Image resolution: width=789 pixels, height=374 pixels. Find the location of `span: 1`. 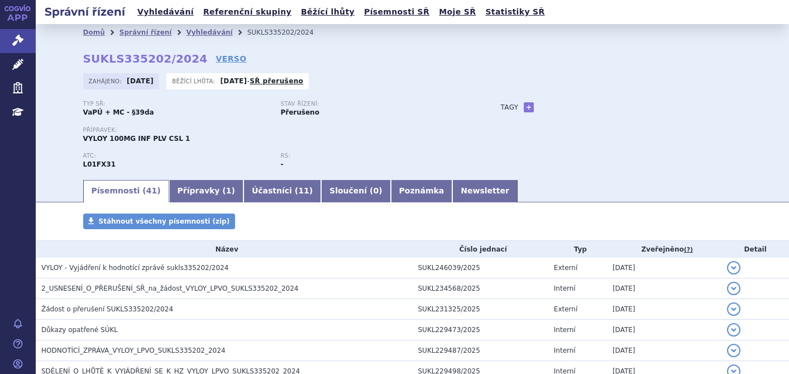

span: 1 is located at coordinates (229, 190).